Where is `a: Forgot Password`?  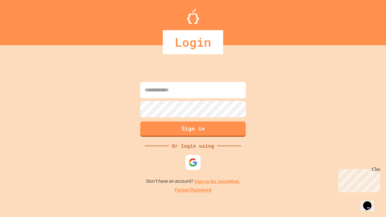 a: Forgot Password is located at coordinates (193, 190).